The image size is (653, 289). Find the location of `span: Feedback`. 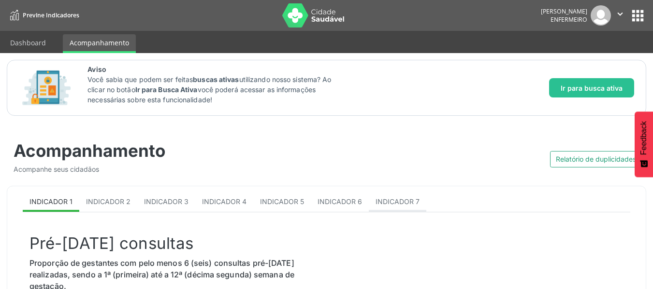

span: Feedback is located at coordinates (643, 138).